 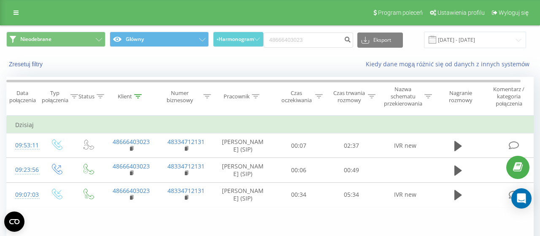 What do you see at coordinates (461, 13) in the screenshot?
I see `span: Ustawienia profilu` at bounding box center [461, 13].